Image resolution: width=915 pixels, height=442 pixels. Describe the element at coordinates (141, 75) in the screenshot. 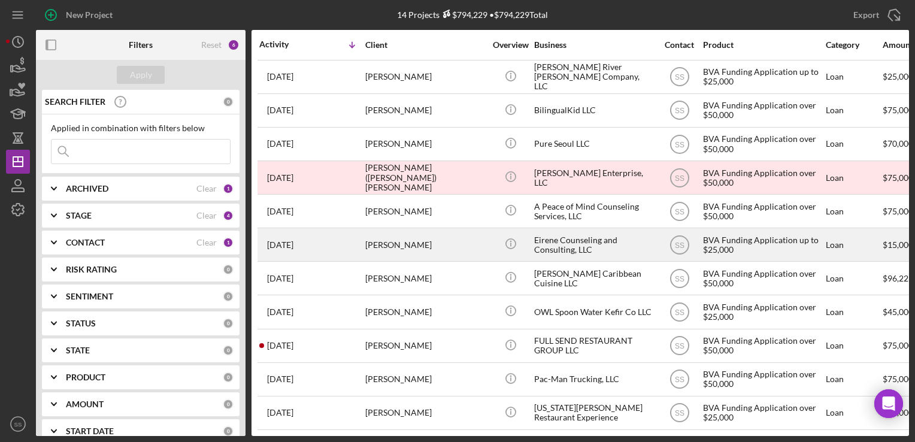

I see `button: Apply` at that location.